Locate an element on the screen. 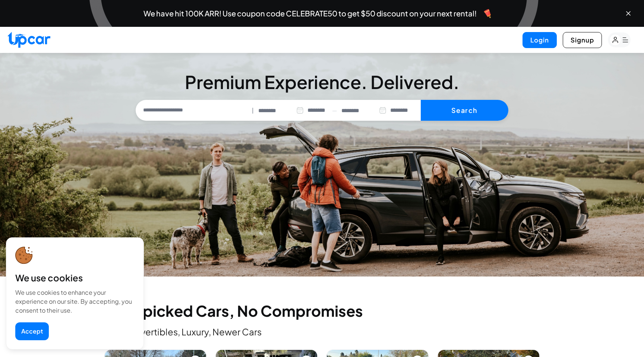  img: Upcar Logo is located at coordinates (29, 40).